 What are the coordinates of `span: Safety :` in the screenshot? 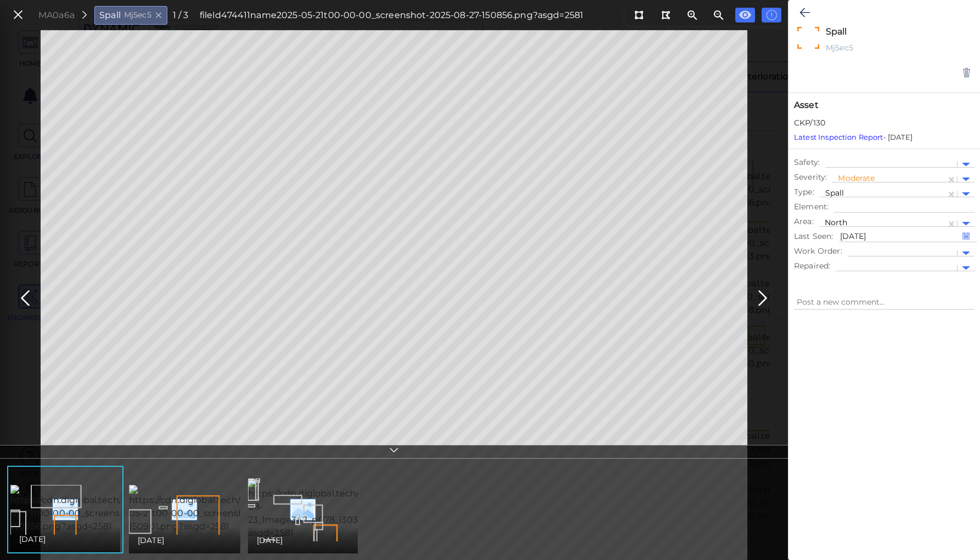 It's located at (806, 162).